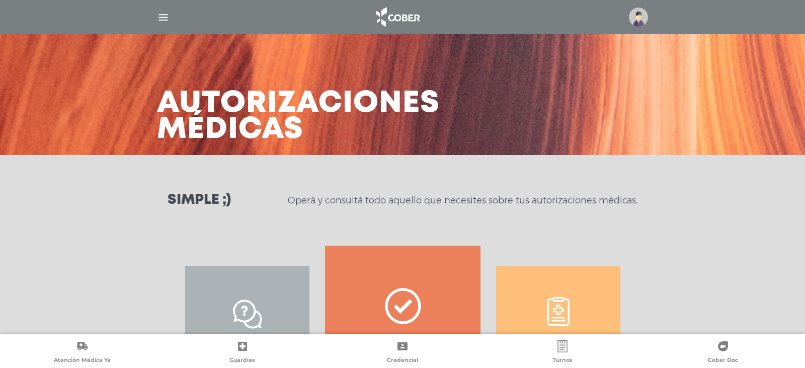  Describe the element at coordinates (638, 17) in the screenshot. I see `img: profile-placeholder.svg` at that location.